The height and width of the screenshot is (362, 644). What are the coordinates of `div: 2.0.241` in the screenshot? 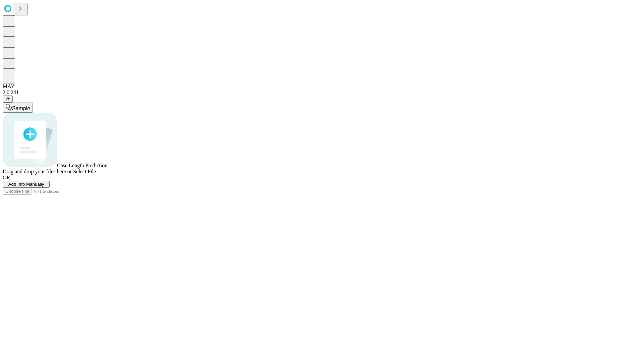 It's located at (322, 92).